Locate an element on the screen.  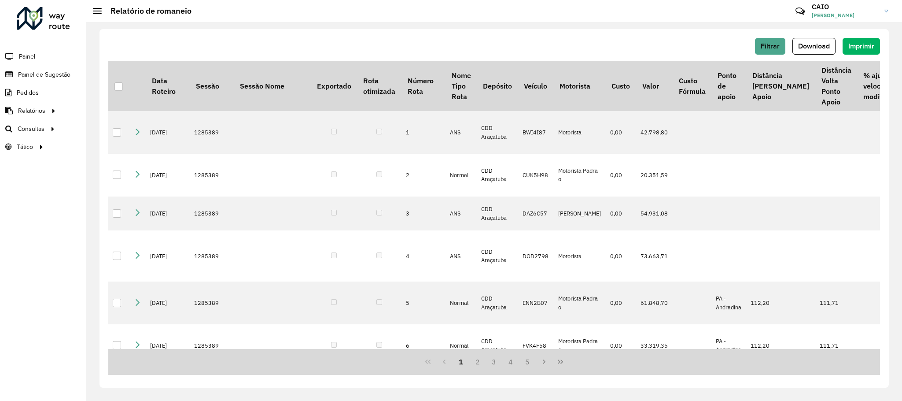
span: Filtrar is located at coordinates (770, 46).